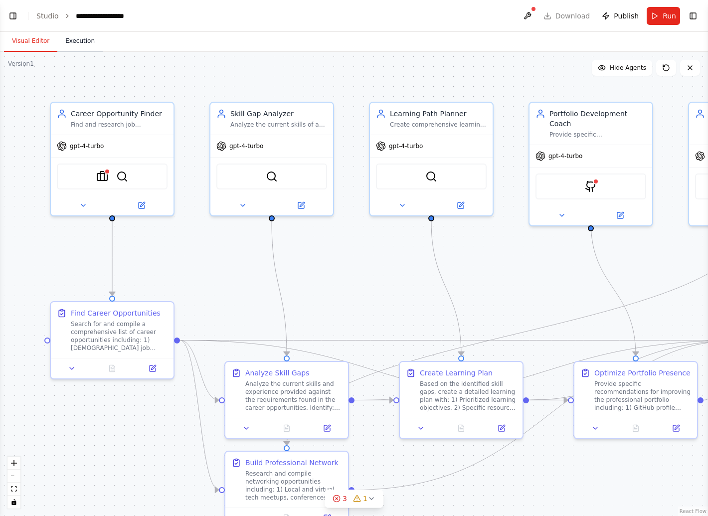 The height and width of the screenshot is (516, 708). What do you see at coordinates (199, 415) in the screenshot?
I see `g: Edge from 4bb98c29-897a-4d62-9ebc-ae1f68e0df7e to 3314eb05-d4d1-4173-b702-54cc29433543` at bounding box center [199, 415].